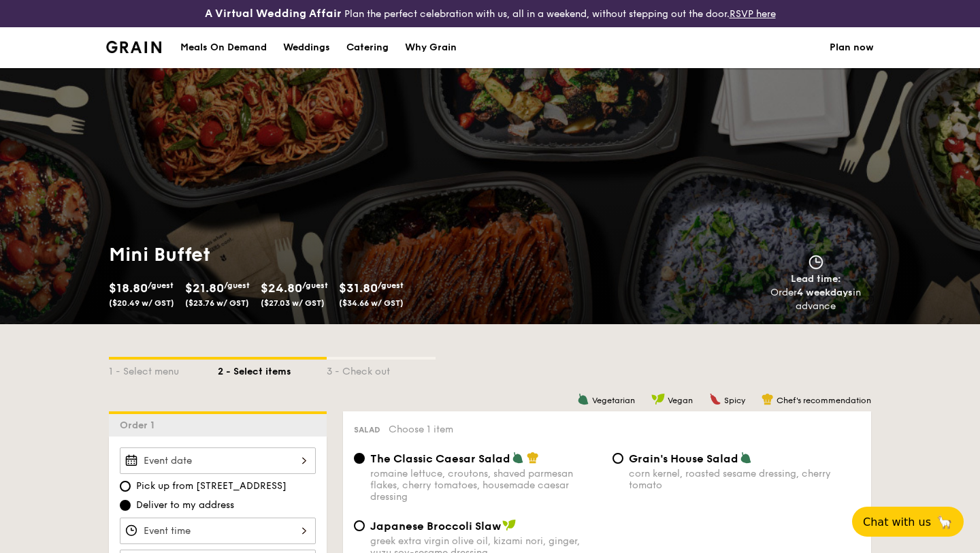 The height and width of the screenshot is (553, 980). Describe the element at coordinates (359, 458) in the screenshot. I see `input: The Classic Caesar Saladromaine lettuce, croutons, shaved parmesan flakes, cherry tomatoes, house...` at that location.